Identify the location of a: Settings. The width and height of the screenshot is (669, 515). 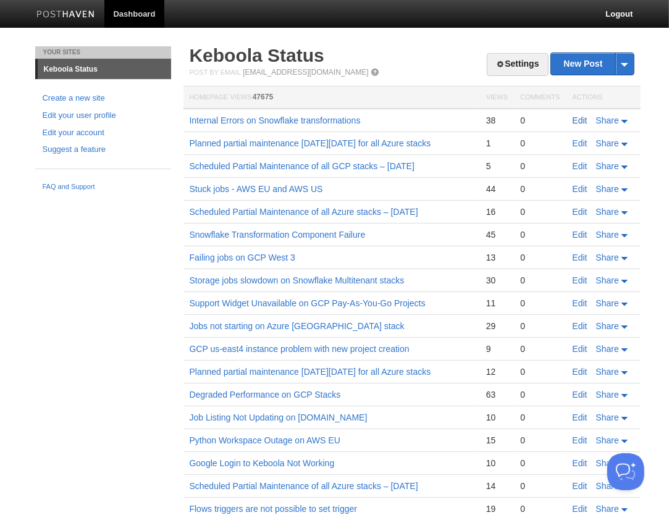
(517, 64).